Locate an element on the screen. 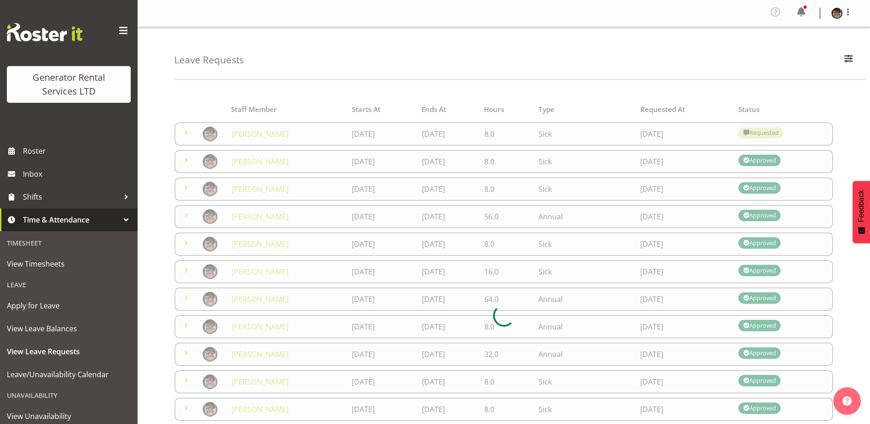  div: Generator Rental Services LTD is located at coordinates (69, 84).